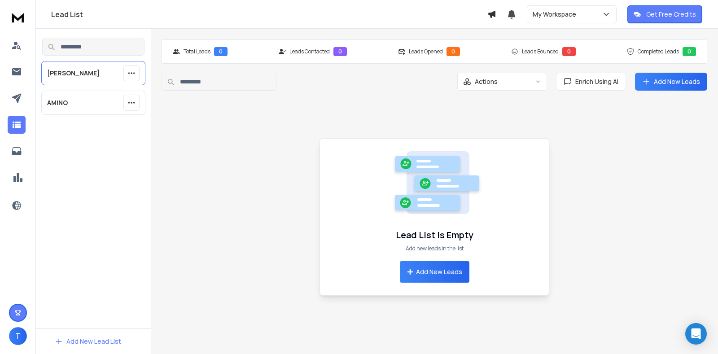  Describe the element at coordinates (595, 82) in the screenshot. I see `span: Enrich Using AI` at that location.